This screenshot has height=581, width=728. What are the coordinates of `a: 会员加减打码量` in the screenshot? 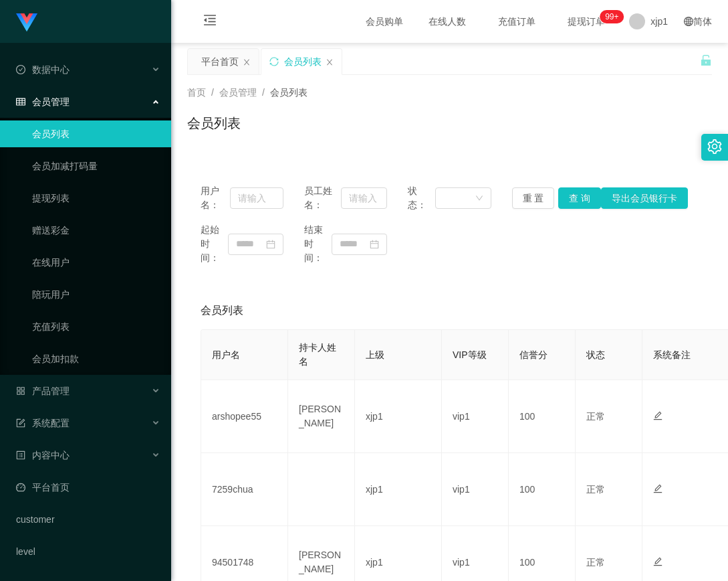 It's located at (96, 166).